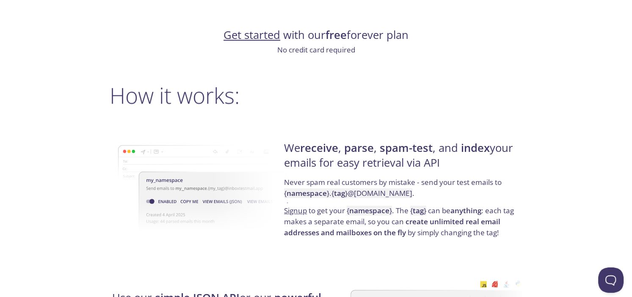 The image size is (632, 297). What do you see at coordinates (402, 222) in the screenshot?
I see `p: to get your . The can be : each tag makes a separate email, so you can by simply changing the tag!` at bounding box center [402, 222].